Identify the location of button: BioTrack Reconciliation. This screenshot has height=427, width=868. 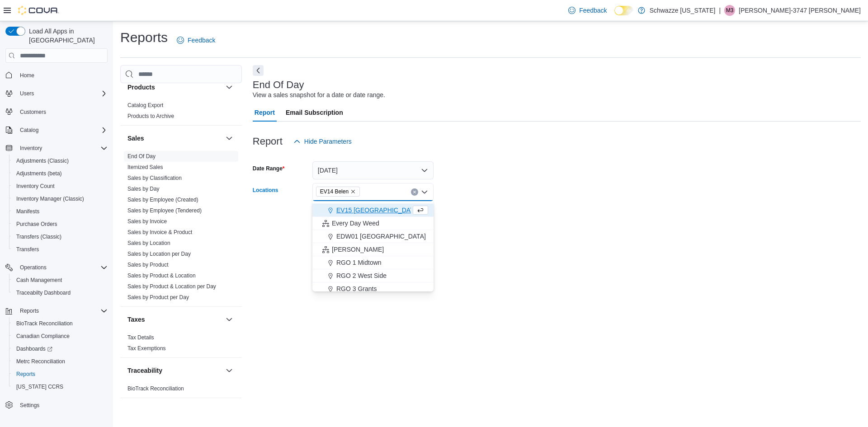
(60, 324).